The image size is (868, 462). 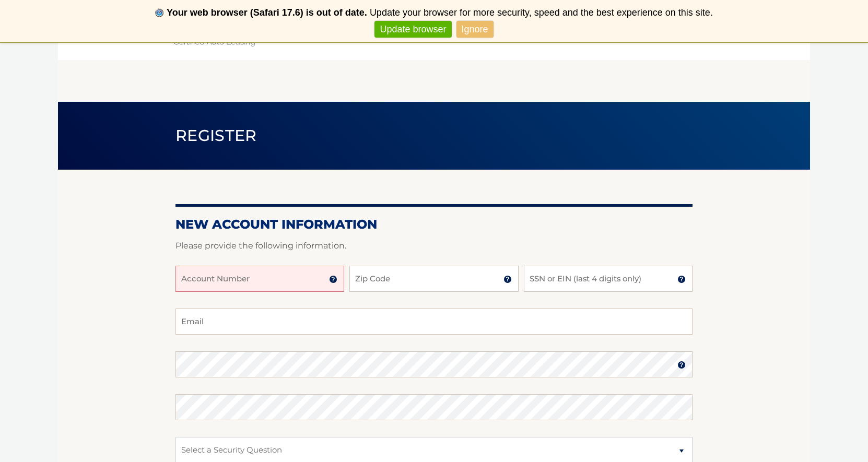 What do you see at coordinates (433, 279) in the screenshot?
I see `input: Zip Code` at bounding box center [433, 279].